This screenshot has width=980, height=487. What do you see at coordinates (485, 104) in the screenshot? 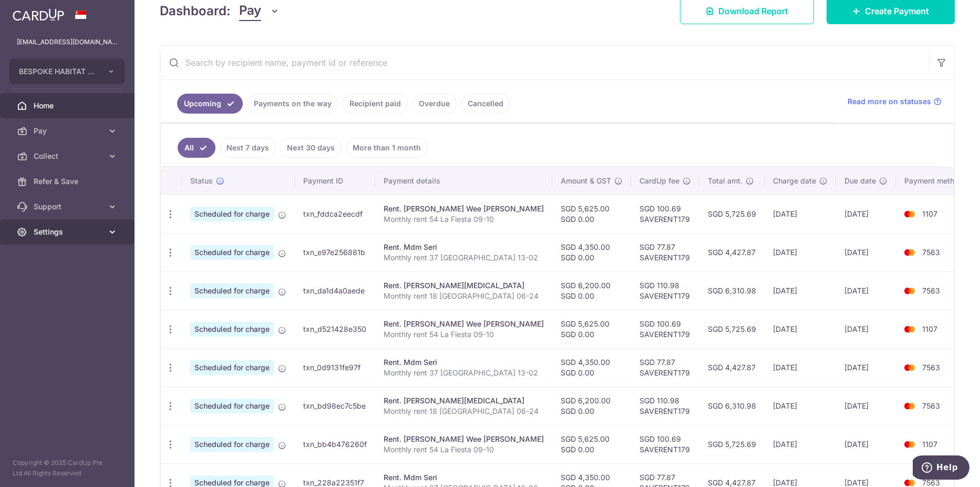
I see `a: Cancelled` at bounding box center [485, 104].